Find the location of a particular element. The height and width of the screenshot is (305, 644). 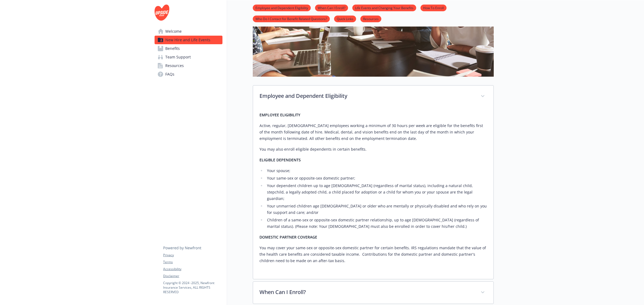

p: Employee and Dependent Eligibility is located at coordinates (367, 96).